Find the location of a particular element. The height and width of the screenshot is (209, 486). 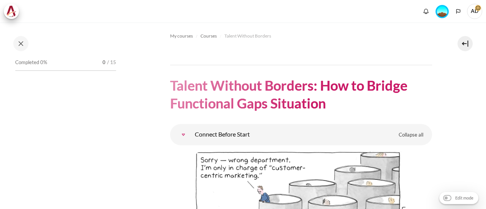

div: Show notification window with no new notifications is located at coordinates (426, 11).